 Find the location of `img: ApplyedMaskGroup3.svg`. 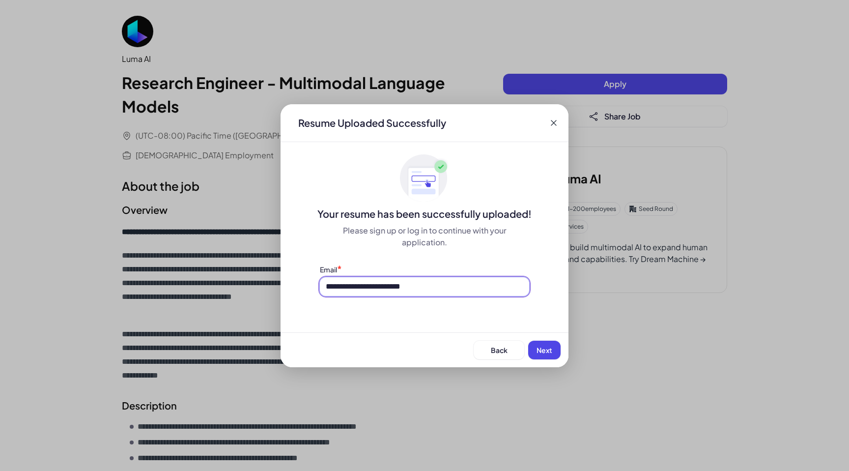

img: ApplyedMaskGroup3.svg is located at coordinates (424, 178).